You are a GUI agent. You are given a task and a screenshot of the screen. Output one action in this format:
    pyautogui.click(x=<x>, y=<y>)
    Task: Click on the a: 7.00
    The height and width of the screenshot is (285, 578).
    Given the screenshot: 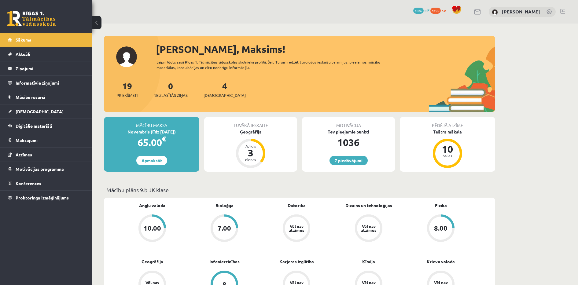 What is the action you would take?
    pyautogui.click(x=224, y=229)
    